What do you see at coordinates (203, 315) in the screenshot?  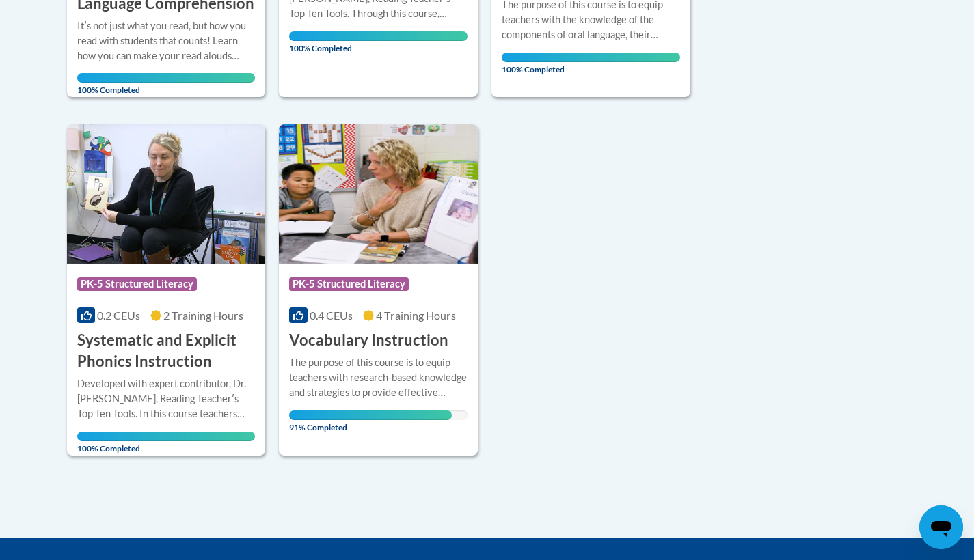 I see `span: 2 Training Hours` at bounding box center [203, 315].